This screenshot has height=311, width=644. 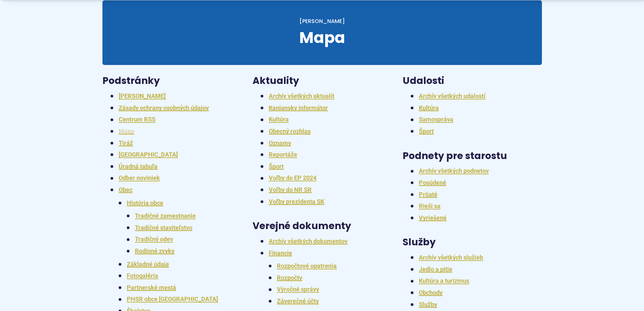 I want to click on a: Obec, so click(x=126, y=190).